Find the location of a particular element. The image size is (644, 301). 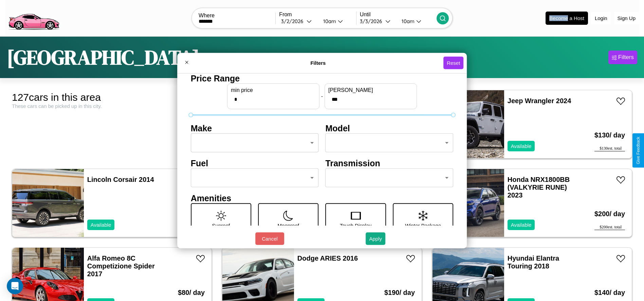

h4: Price Range is located at coordinates (322, 78).